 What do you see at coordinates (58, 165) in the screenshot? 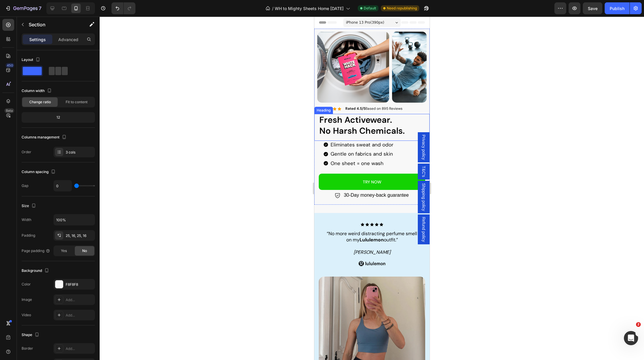
I see `a: TRY NOW` at bounding box center [58, 165].